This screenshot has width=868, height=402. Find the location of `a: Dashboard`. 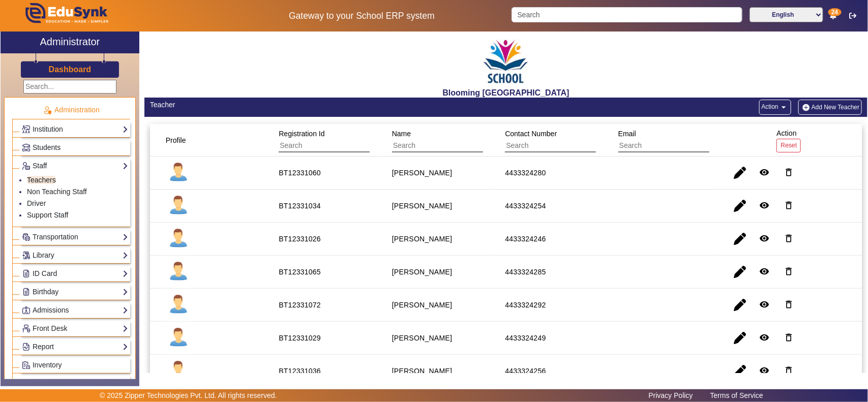

a: Dashboard is located at coordinates (70, 69).